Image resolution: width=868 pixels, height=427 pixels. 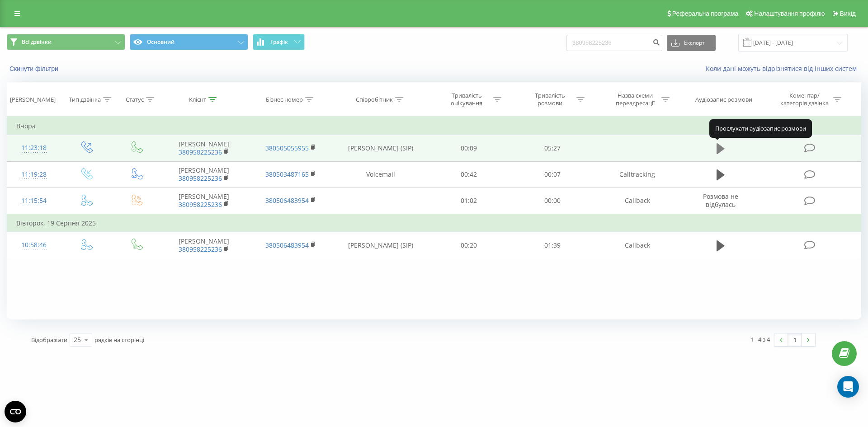 What do you see at coordinates (552, 201) in the screenshot?
I see `td: 00:00` at bounding box center [552, 201].